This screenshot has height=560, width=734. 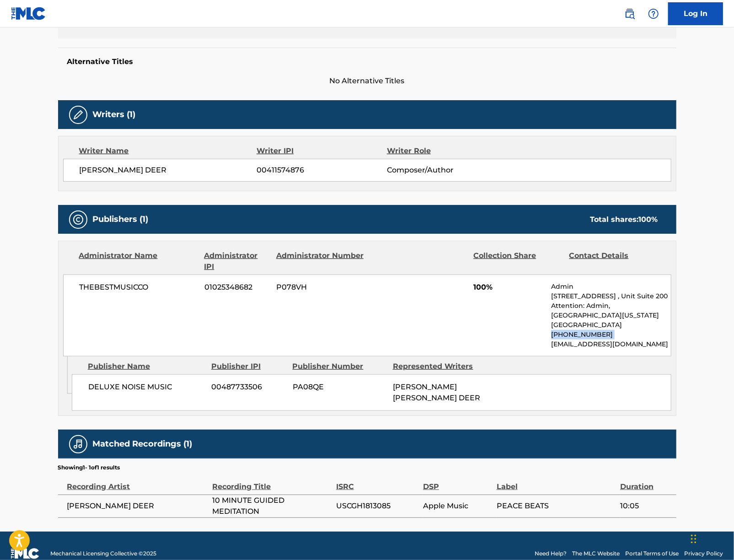 I want to click on a: Need Help?, so click(x=551, y=553).